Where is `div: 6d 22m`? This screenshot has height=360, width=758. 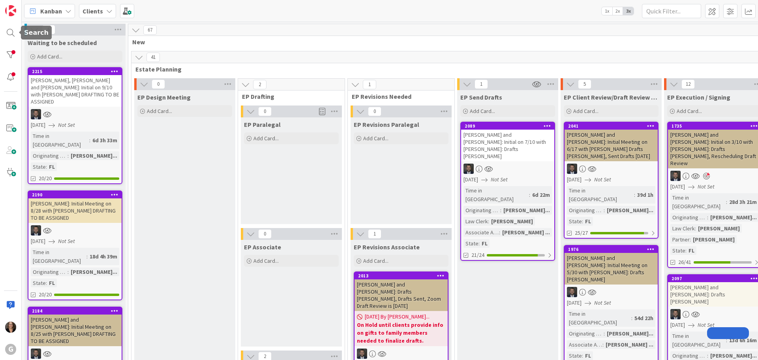 div: 6d 22m is located at coordinates (541, 195).